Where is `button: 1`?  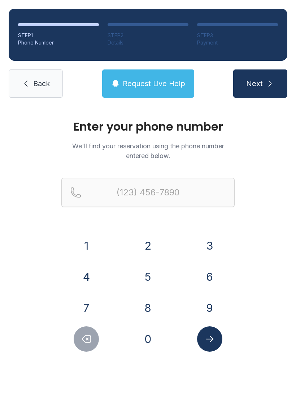 button: 1 is located at coordinates (86, 245).